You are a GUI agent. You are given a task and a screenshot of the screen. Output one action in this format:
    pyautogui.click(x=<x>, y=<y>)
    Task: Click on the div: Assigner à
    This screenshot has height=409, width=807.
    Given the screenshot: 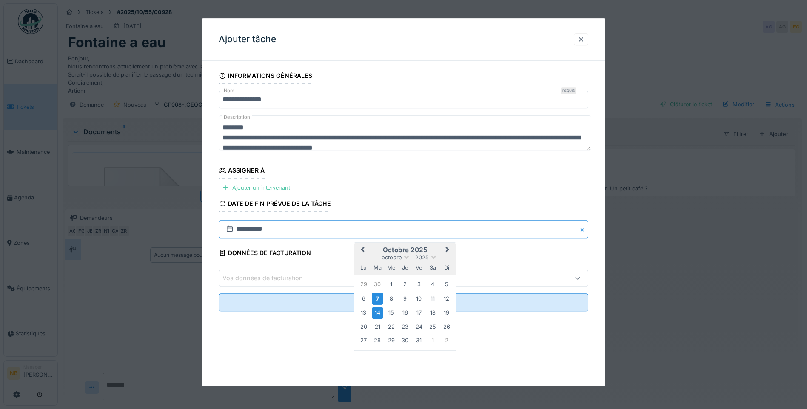 What is the action you would take?
    pyautogui.click(x=242, y=172)
    